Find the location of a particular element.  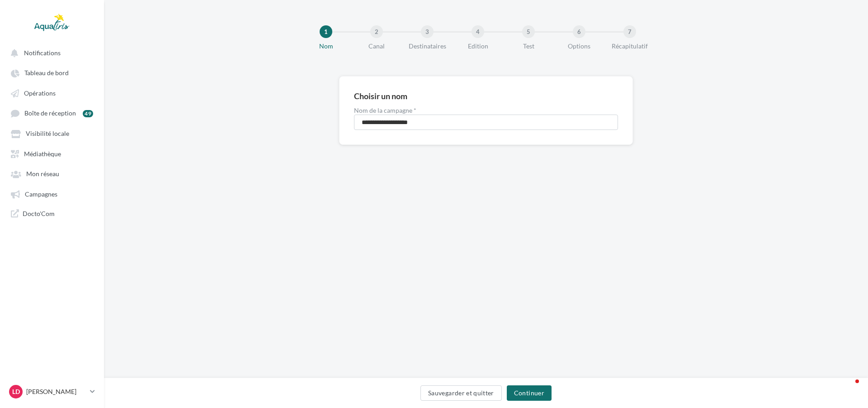

div: Options is located at coordinates (579, 46).